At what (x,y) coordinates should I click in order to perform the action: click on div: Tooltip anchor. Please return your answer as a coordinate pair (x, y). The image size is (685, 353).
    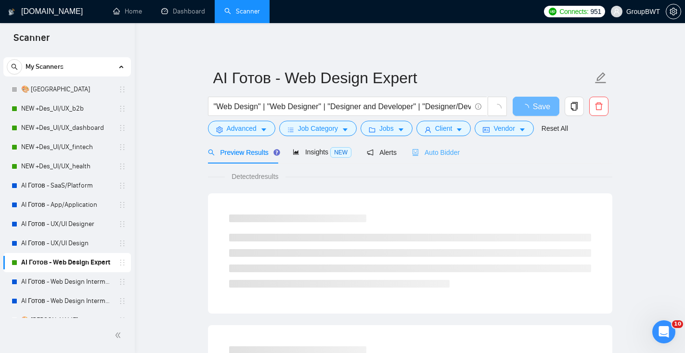
    Looking at the image, I should click on (277, 153).